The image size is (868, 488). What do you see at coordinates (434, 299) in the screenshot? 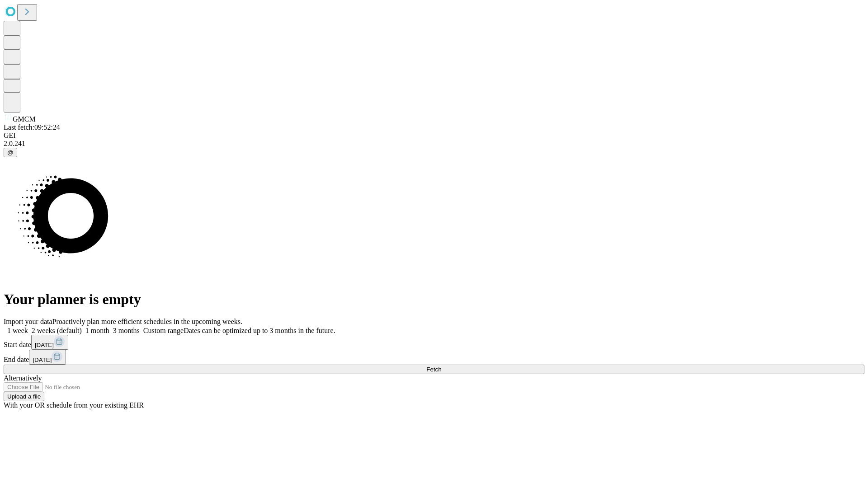
I see `h1: Your planner is empty` at bounding box center [434, 299].